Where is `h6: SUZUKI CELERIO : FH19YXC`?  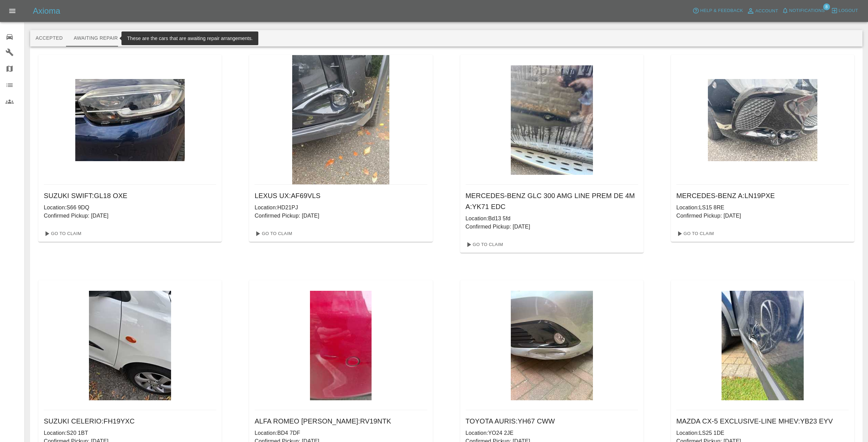
h6: SUZUKI CELERIO : FH19YXC is located at coordinates (130, 421).